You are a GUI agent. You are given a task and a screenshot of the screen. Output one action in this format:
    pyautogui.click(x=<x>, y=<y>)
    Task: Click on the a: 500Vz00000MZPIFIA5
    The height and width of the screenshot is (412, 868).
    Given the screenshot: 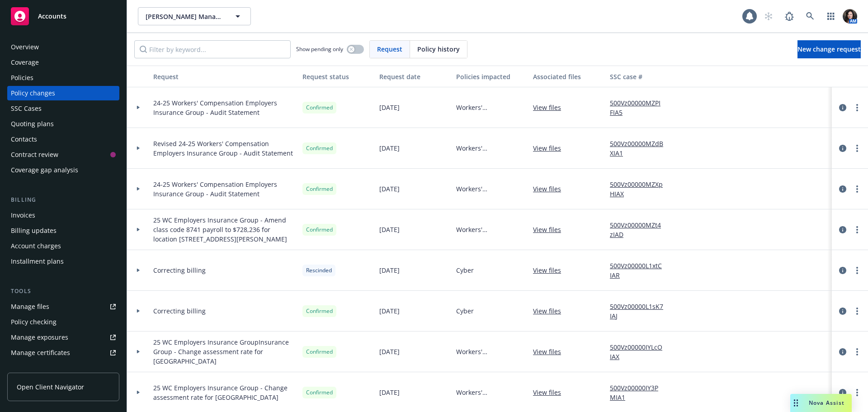 What is the action you would take?
    pyautogui.click(x=640, y=108)
    